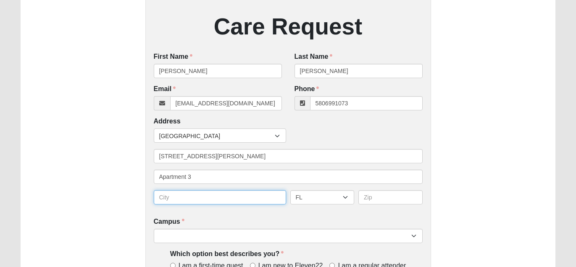 Image resolution: width=576 pixels, height=267 pixels. Describe the element at coordinates (307, 89) in the screenshot. I see `label: Phone` at that location.